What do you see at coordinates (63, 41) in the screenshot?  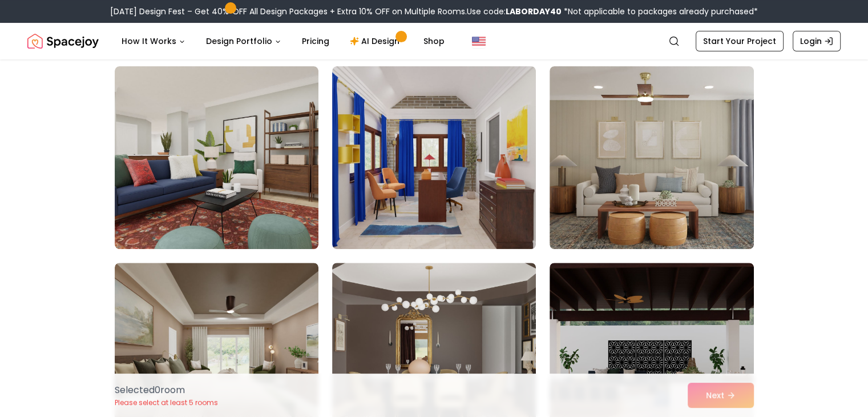 I see `img: Spacejoy Logo` at bounding box center [63, 41].